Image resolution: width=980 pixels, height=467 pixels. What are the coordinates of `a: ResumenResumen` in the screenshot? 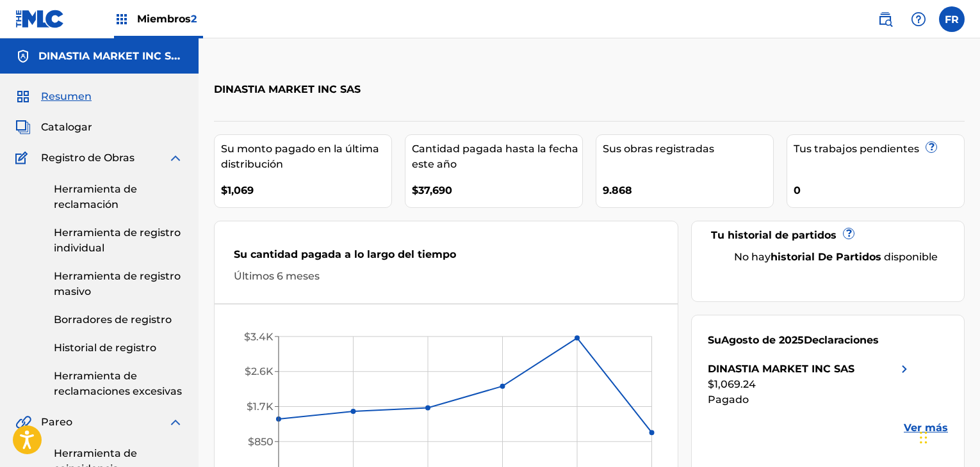 It's located at (53, 97).